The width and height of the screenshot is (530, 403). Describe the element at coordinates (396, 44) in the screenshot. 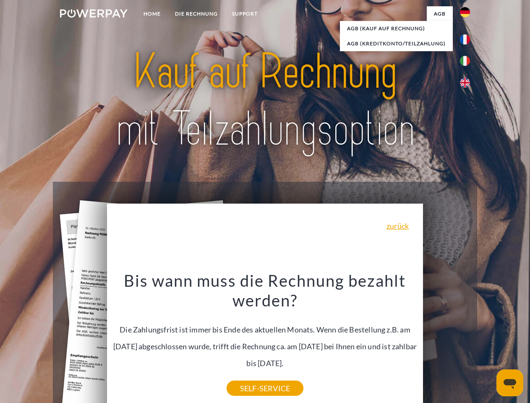

I see `a: AGB (Kreditkonto/Teilzahlung)` at that location.